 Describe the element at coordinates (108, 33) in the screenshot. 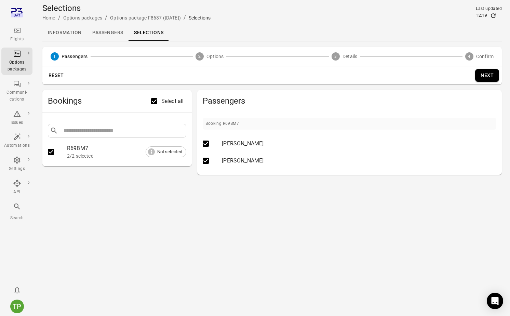

I see `a: Passengers` at that location.